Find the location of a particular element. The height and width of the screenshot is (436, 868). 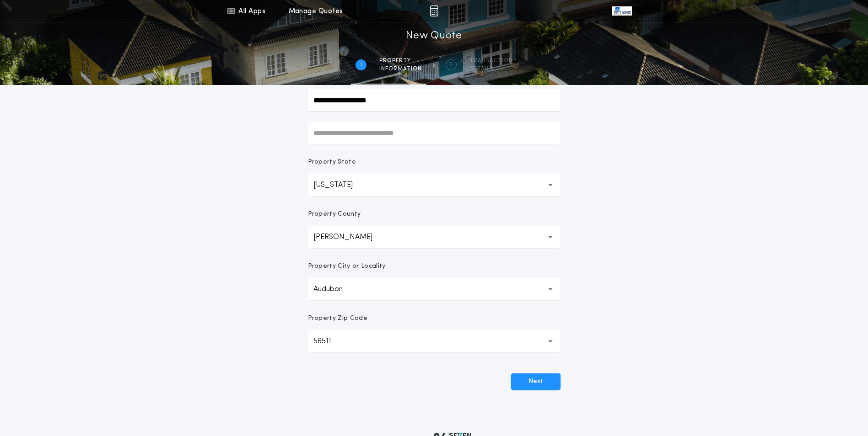

p: Property Zip Code is located at coordinates (338, 319).